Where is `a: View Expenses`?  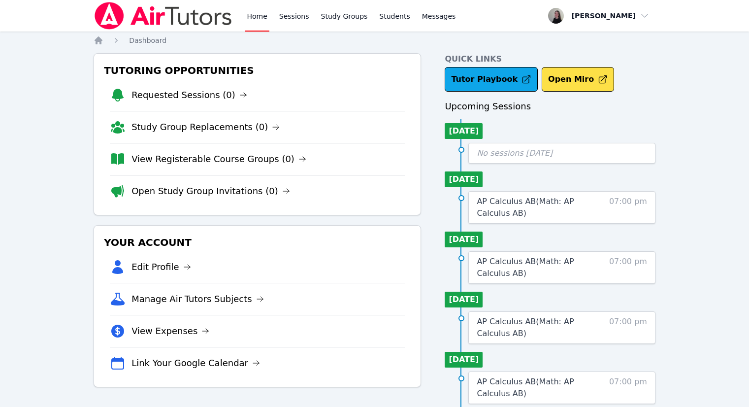 a: View Expenses is located at coordinates (170, 331).